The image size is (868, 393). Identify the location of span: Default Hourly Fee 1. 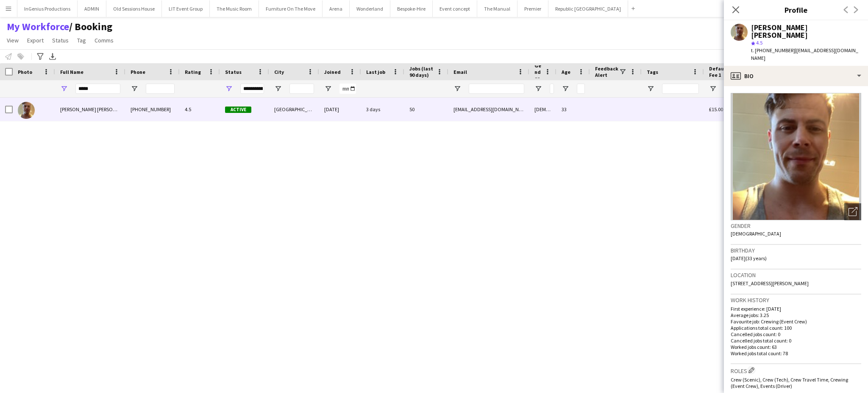
(731, 72).